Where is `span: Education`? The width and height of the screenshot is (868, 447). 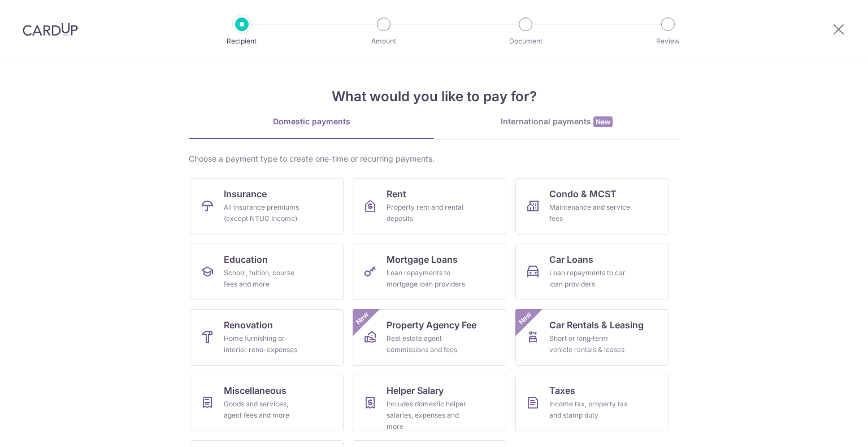 span: Education is located at coordinates (246, 259).